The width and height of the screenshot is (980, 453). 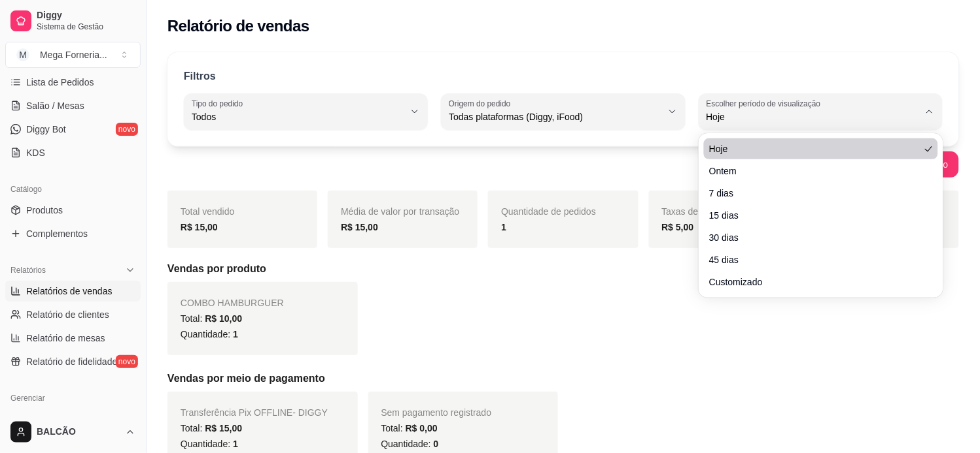 I want to click on span: Ontem, so click(x=814, y=171).